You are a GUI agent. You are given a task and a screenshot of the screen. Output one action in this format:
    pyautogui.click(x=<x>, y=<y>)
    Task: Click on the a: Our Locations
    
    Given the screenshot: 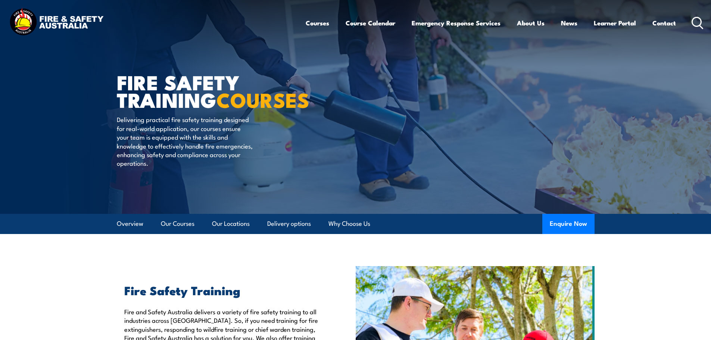 What is the action you would take?
    pyautogui.click(x=231, y=224)
    